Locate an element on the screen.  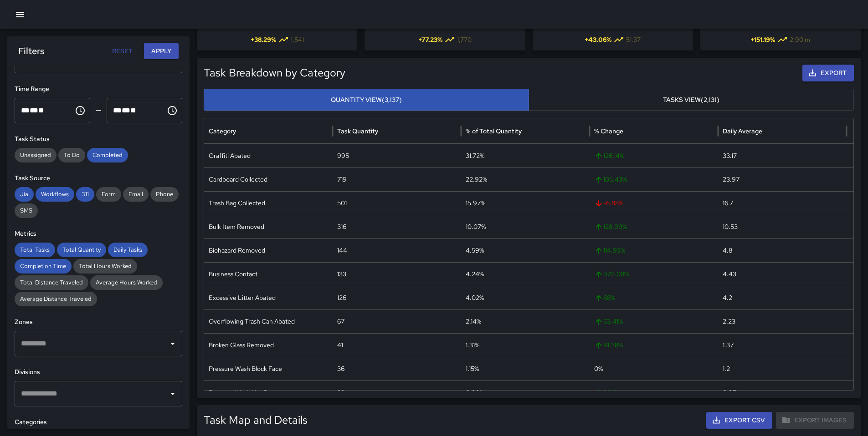
span: 2.90 m is located at coordinates (800, 40).